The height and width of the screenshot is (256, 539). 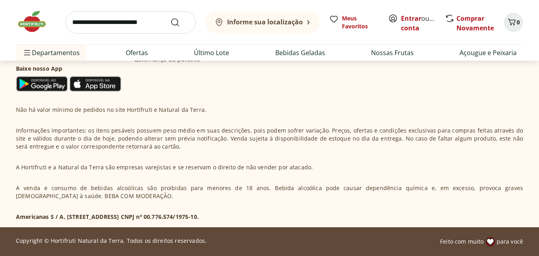 I want to click on p: Não há valor mínimo de pedidos no site Hortifruti e Natural da Terra., so click(x=111, y=110).